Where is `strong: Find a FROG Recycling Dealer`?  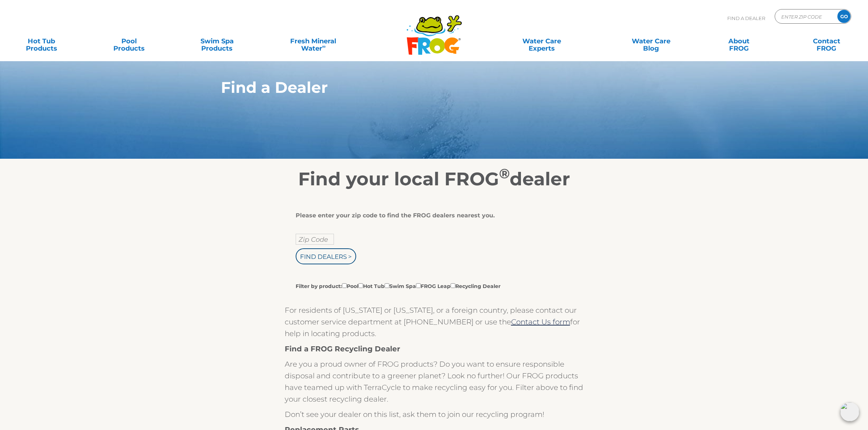 strong: Find a FROG Recycling Dealer is located at coordinates (342, 349).